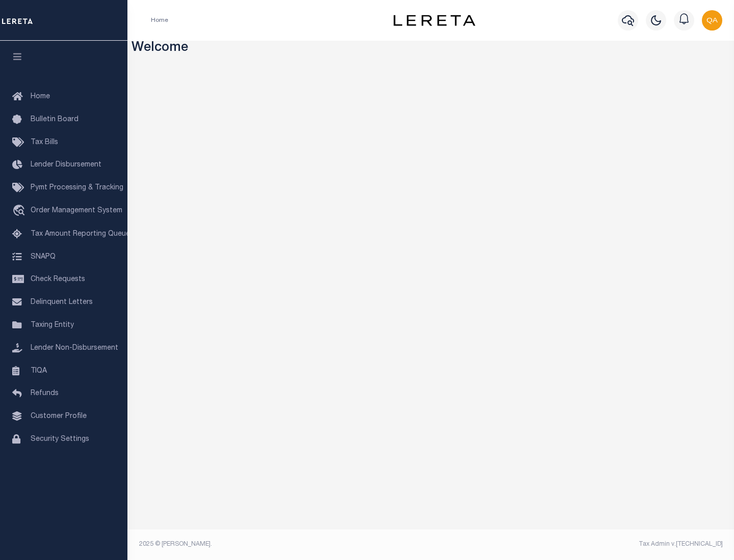 The image size is (734, 560). I want to click on span: Pymt Processing & Tracking, so click(77, 188).